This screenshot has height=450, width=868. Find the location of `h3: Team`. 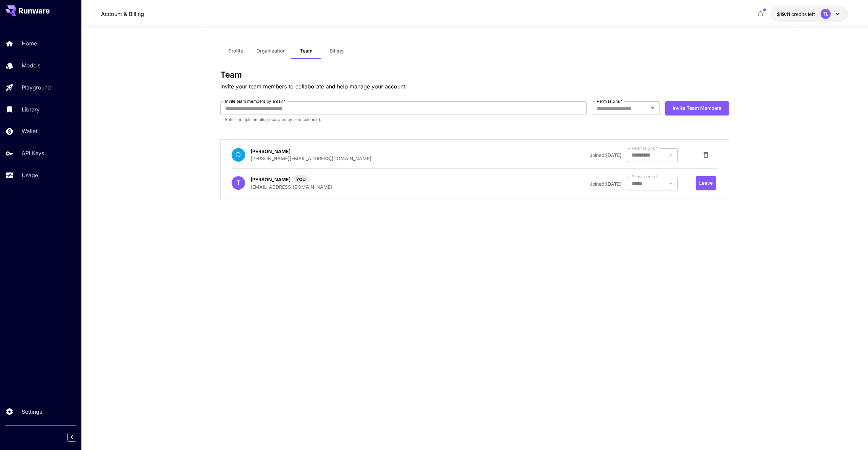

h3: Team is located at coordinates (475, 75).